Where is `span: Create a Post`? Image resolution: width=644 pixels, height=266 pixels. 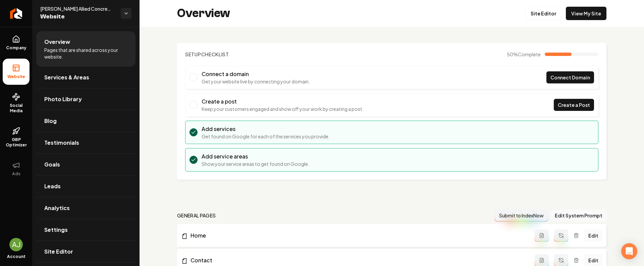 span: Create a Post is located at coordinates (574, 105).